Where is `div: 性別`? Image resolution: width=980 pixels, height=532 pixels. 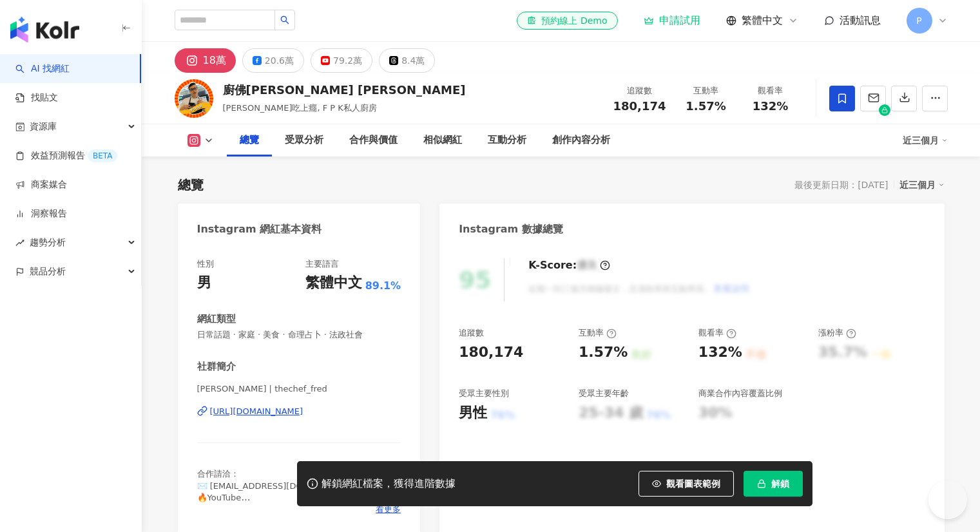
div: 性別 is located at coordinates (205, 264).